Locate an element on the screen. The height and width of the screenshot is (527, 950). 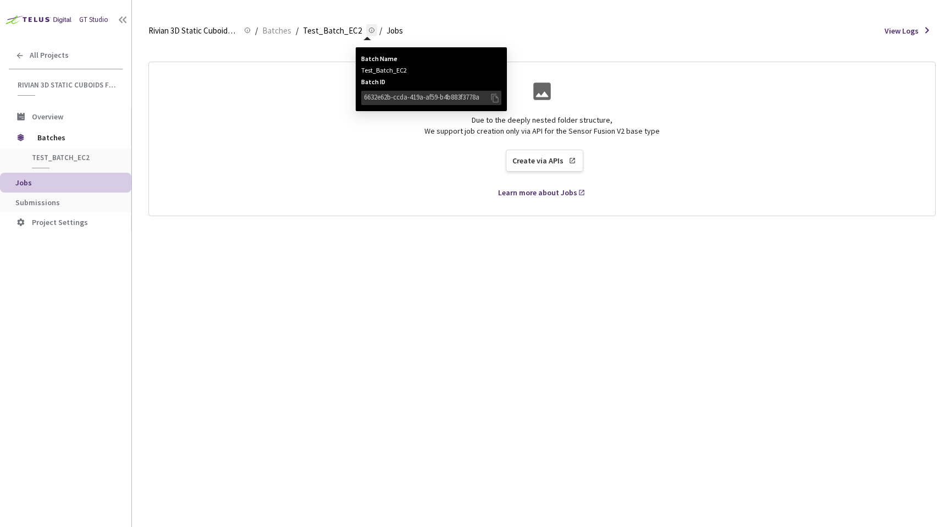
span: Batch ID is located at coordinates (431, 82).